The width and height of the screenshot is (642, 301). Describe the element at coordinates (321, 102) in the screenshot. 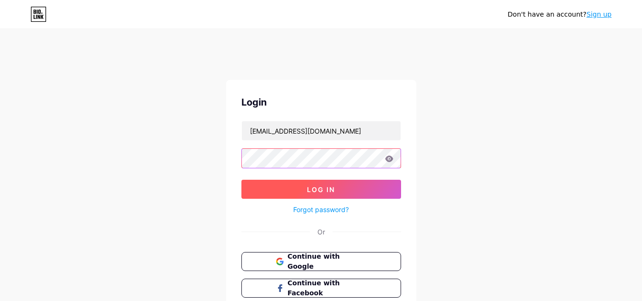

I see `div: Login` at that location.